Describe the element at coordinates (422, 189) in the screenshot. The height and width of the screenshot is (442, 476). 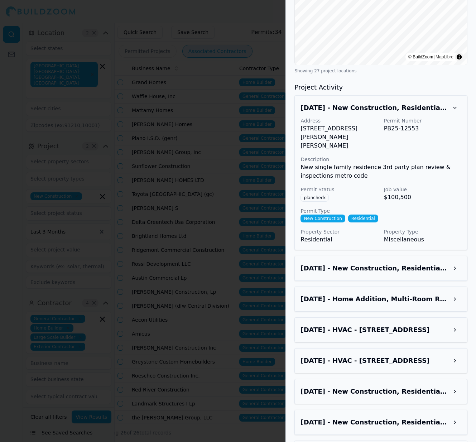
I see `p: Job Value` at that location.